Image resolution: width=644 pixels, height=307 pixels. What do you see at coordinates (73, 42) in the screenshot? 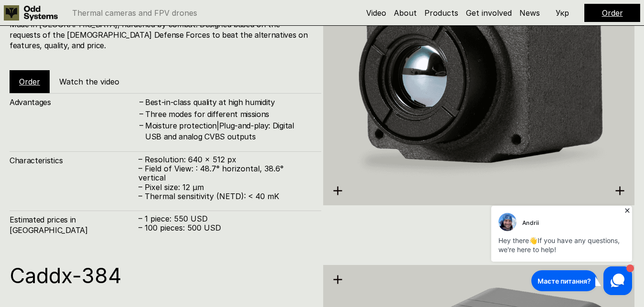
I see `p: Hey there If you have any questions, we're here to help!` at bounding box center [73, 42].